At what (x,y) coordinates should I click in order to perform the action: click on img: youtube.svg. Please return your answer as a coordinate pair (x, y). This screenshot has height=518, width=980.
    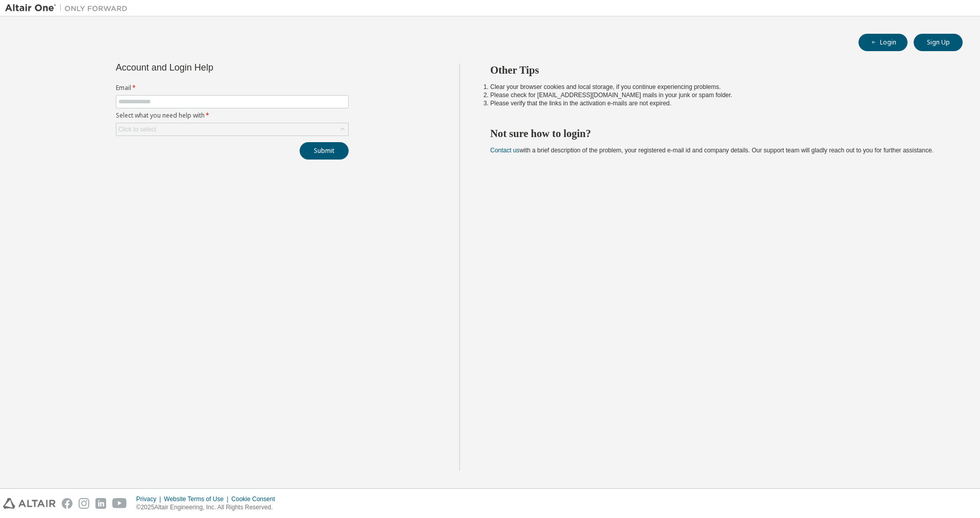
    Looking at the image, I should click on (119, 502).